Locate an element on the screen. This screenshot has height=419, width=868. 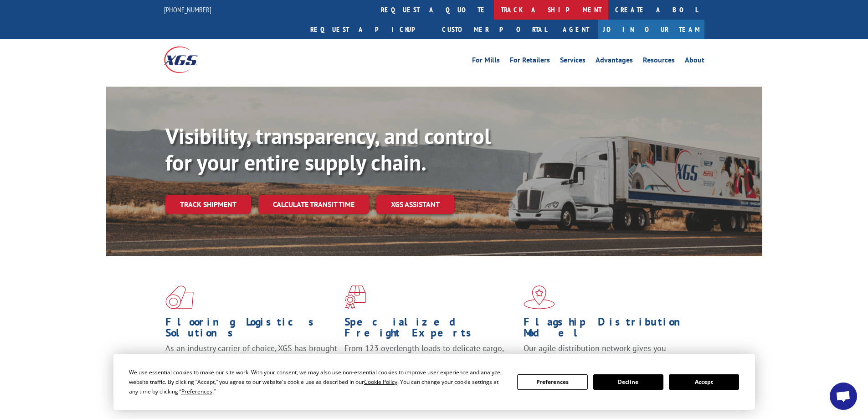
a: Agent is located at coordinates (576, 29).